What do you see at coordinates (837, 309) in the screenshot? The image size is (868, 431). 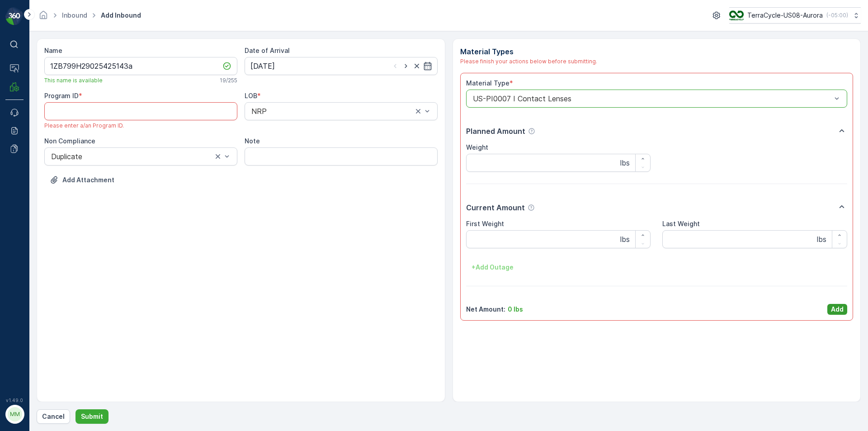 I see `button: Add` at bounding box center [837, 309].